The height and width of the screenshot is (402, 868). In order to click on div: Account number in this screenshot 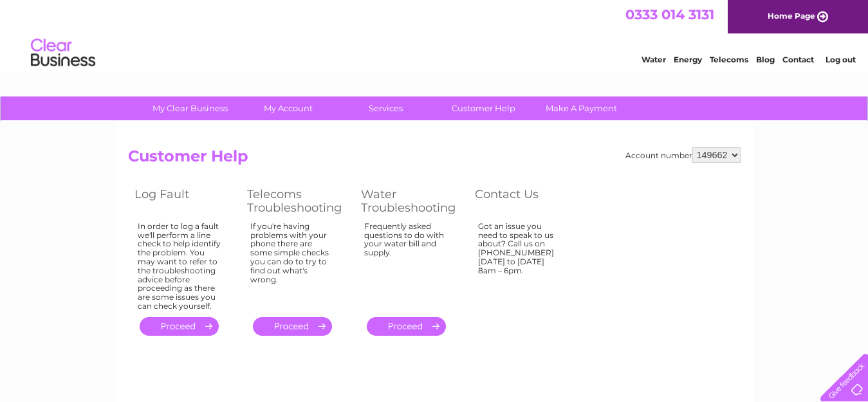, I will do `click(683, 155)`.